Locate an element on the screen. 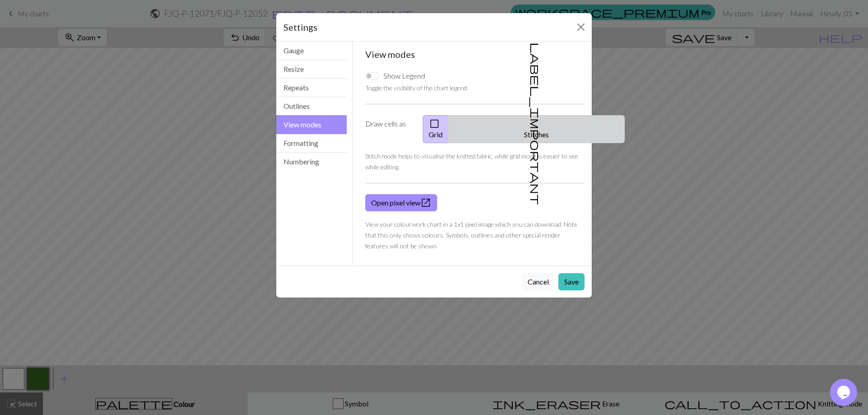 The width and height of the screenshot is (868, 415). label: Draw cells as is located at coordinates (388, 129).